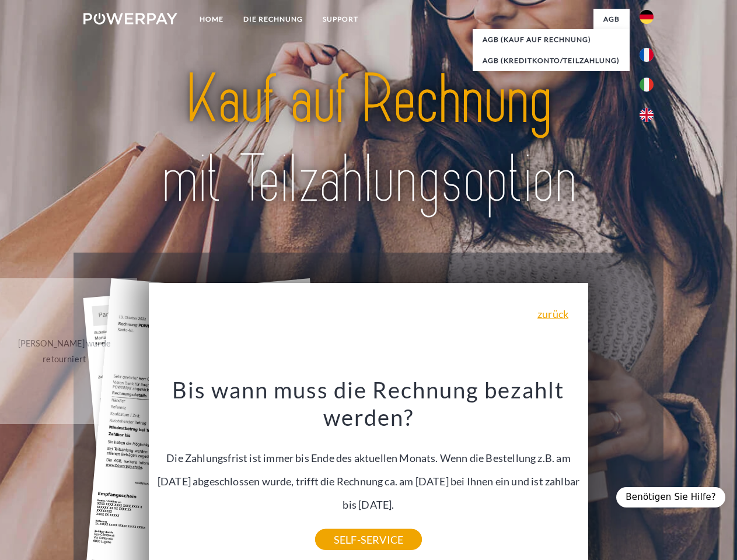 The image size is (737, 560). What do you see at coordinates (131, 19) in the screenshot?
I see `img: logo-powerpay-white.svg` at bounding box center [131, 19].